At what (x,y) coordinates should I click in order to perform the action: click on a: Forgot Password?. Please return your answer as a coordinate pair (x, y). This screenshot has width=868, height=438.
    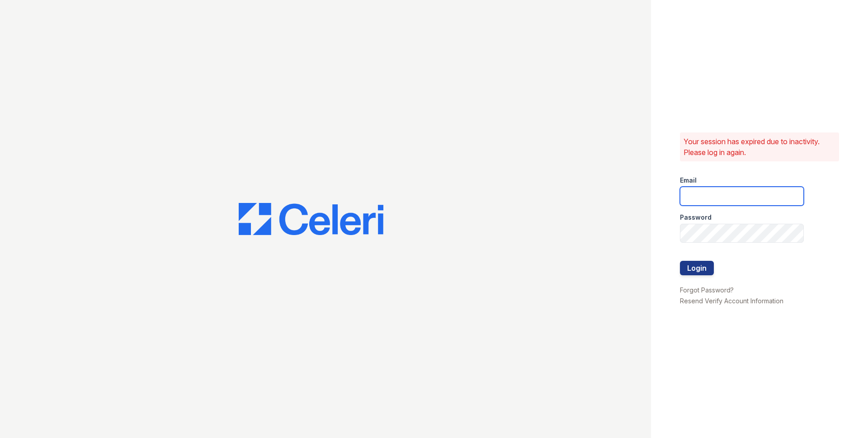
    Looking at the image, I should click on (706, 290).